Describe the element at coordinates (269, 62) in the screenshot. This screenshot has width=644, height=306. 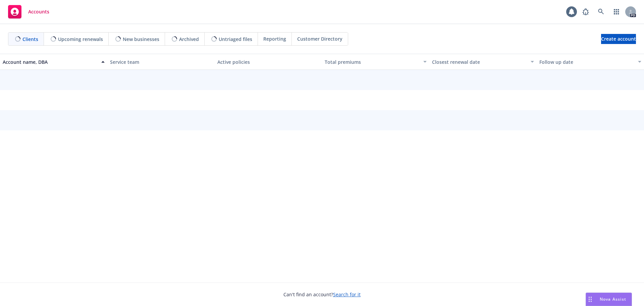
I see `div: Active policies` at that location.